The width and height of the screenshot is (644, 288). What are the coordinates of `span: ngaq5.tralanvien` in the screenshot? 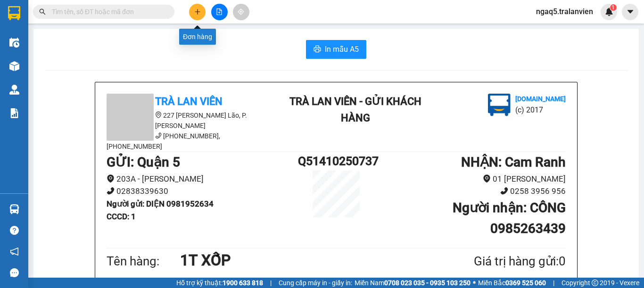 It's located at (565, 12).